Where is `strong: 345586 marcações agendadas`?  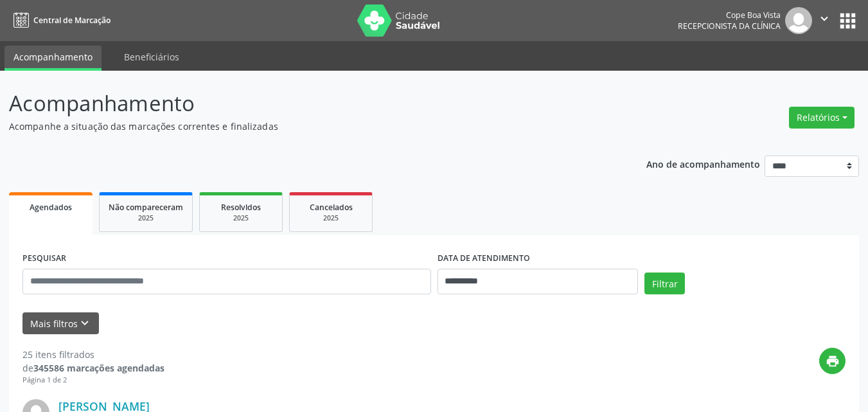
strong: 345586 marcações agendadas is located at coordinates (99, 367).